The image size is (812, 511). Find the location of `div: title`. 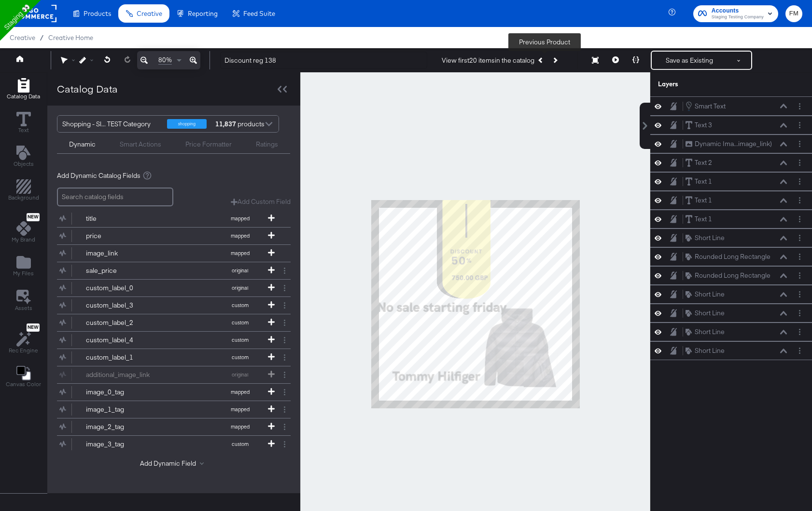

div: title is located at coordinates (121, 218).